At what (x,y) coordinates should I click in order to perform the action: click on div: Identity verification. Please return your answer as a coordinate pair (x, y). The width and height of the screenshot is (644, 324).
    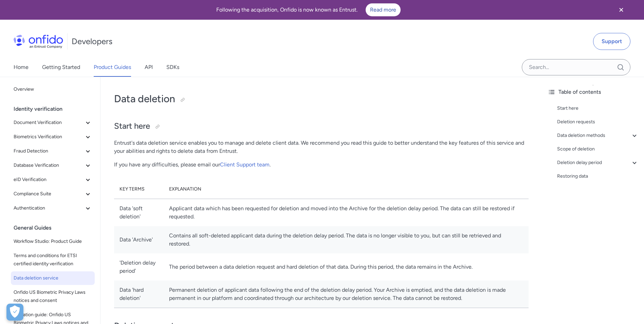
    Looking at the image, I should click on (56, 109).